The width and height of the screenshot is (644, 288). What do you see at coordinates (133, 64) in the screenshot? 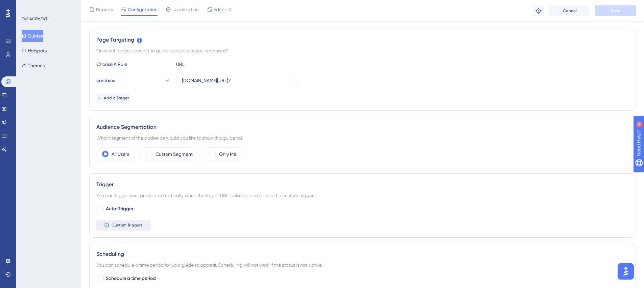
I see `div: Choose A Rule` at bounding box center [133, 64].